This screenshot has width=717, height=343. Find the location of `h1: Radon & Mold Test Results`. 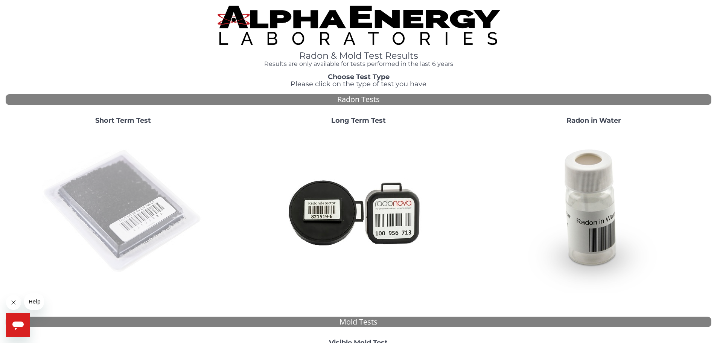

h1: Radon & Mold Test Results is located at coordinates (359, 56).